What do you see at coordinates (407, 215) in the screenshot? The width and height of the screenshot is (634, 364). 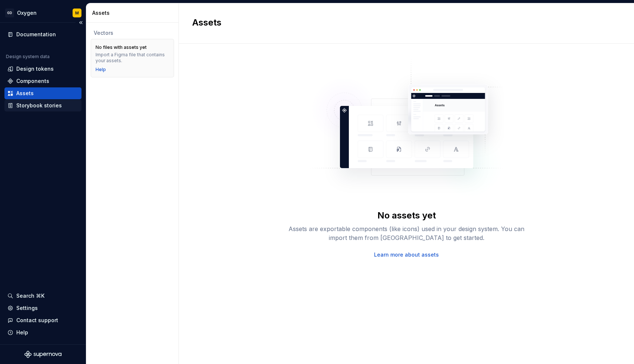 I see `div: No assets yet` at bounding box center [407, 215].